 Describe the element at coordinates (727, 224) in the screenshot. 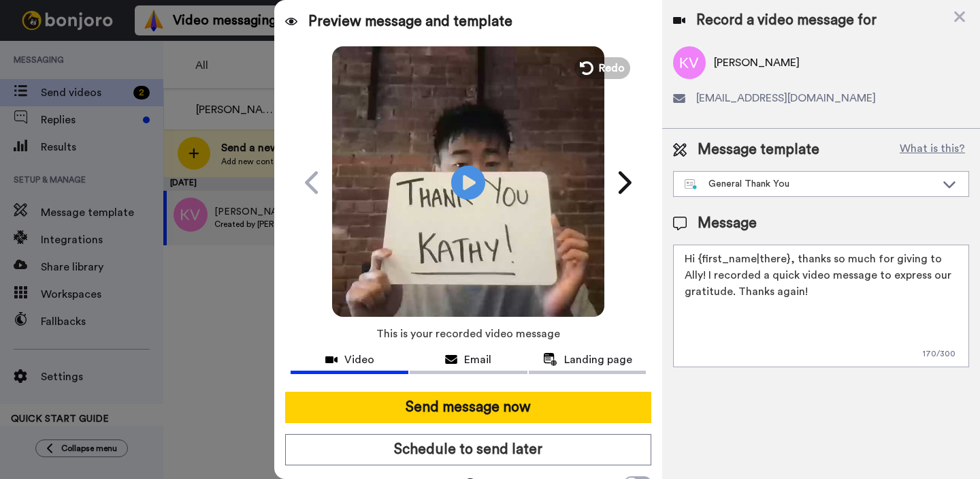

I see `span: Message` at that location.